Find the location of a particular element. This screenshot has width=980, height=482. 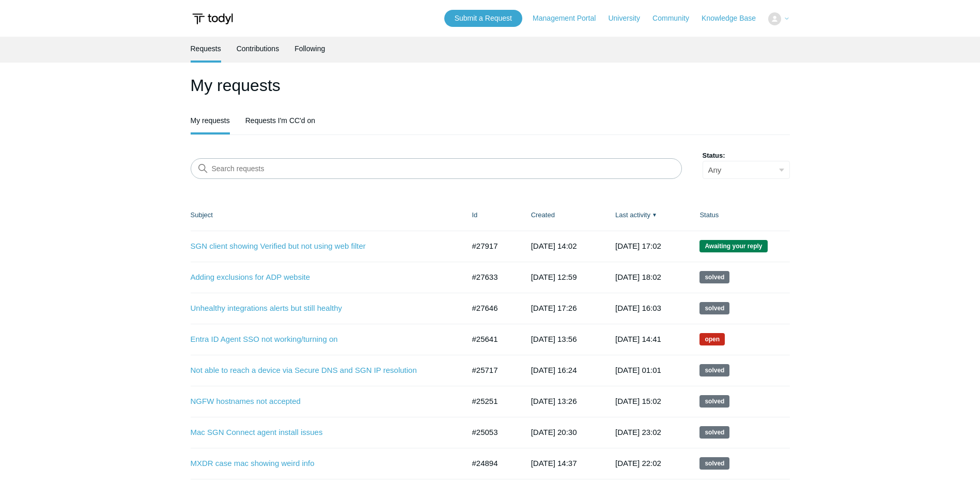

a: Not able to reach a device via Secure DNS and SGN IP resolution is located at coordinates (319, 370).